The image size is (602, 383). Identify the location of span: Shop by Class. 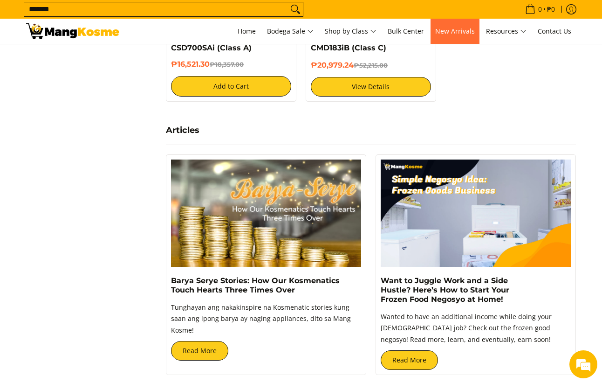
(350, 31).